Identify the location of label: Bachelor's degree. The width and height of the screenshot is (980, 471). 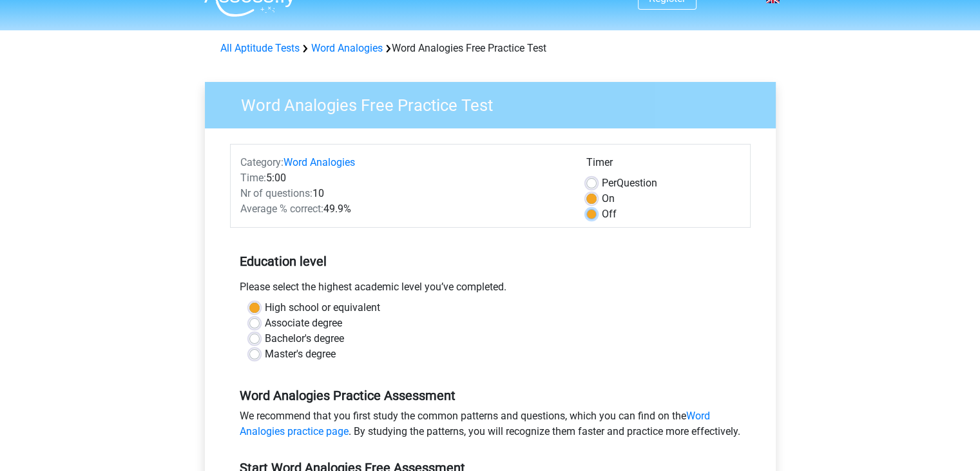
(304, 339).